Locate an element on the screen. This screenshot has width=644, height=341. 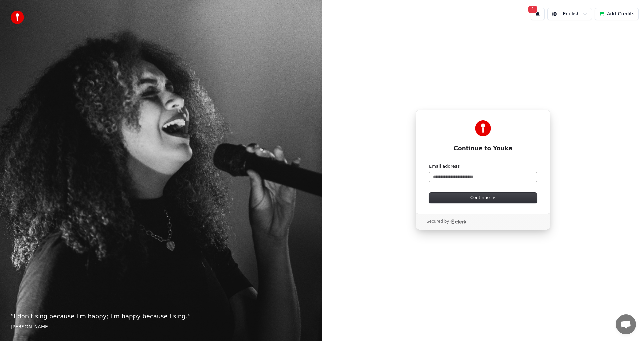
a: Open chat is located at coordinates (626, 325).